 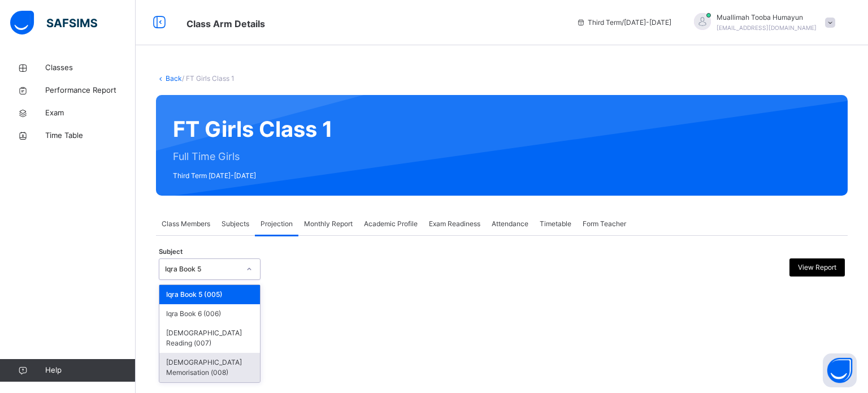 I want to click on span: Exam, so click(x=90, y=113).